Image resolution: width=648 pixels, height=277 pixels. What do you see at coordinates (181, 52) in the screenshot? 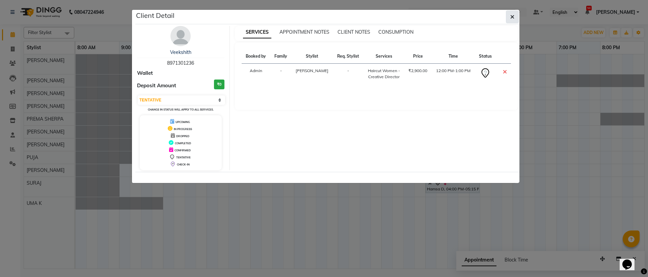
I see `a: Veekshith` at bounding box center [181, 52].